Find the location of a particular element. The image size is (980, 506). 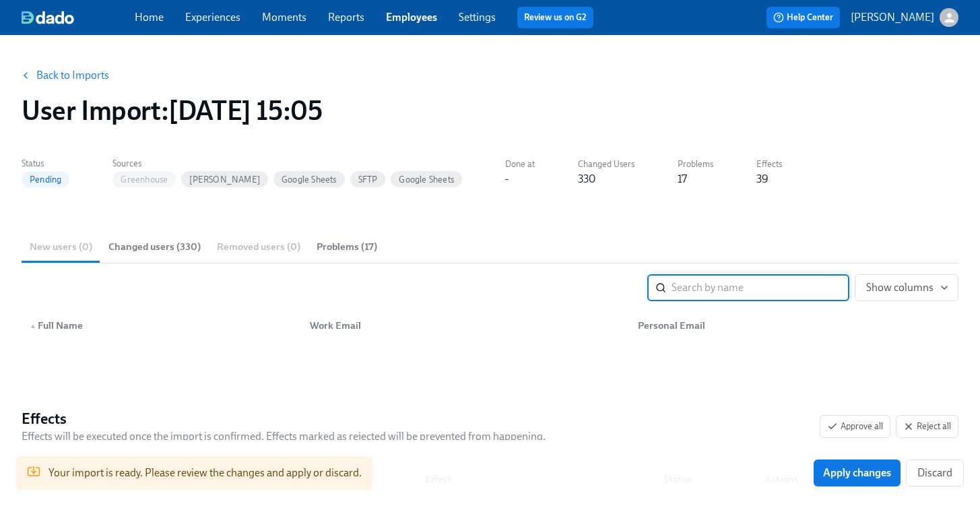

span: Greenhouse is located at coordinates (144, 179).